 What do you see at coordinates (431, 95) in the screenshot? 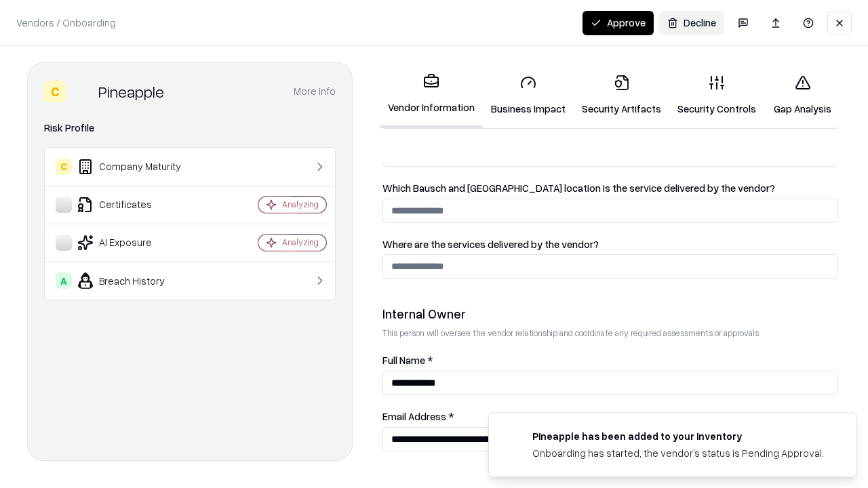
I see `a: Vendor Information` at bounding box center [431, 95].